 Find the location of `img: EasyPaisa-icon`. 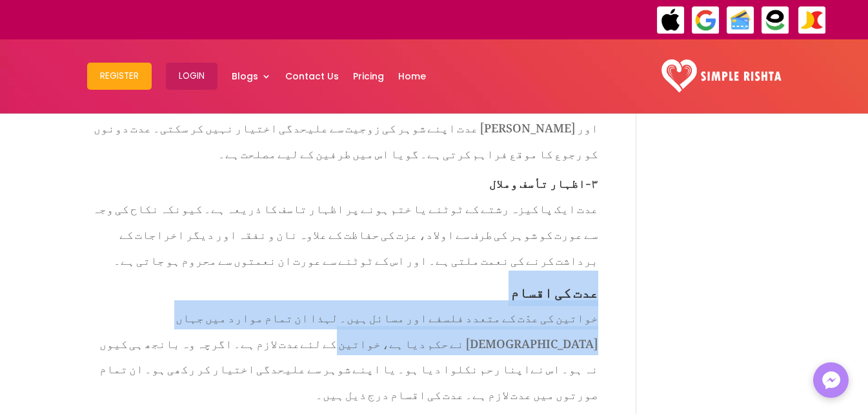

img: EasyPaisa-icon is located at coordinates (775, 20).